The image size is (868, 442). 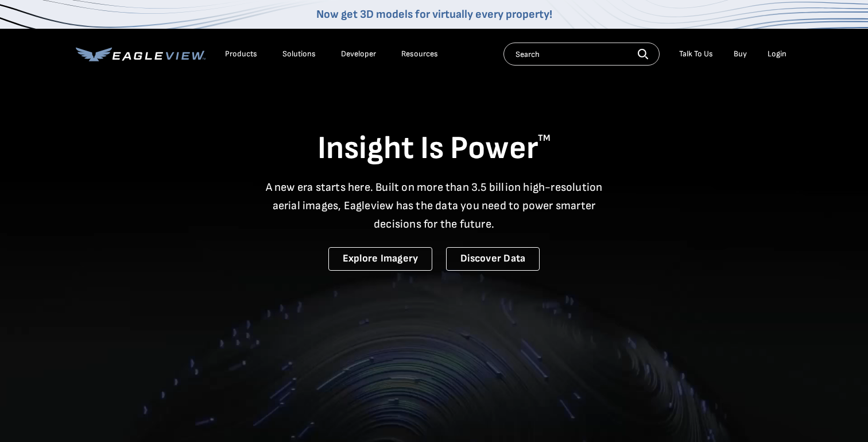 I want to click on a: Explore Imagery, so click(x=381, y=258).